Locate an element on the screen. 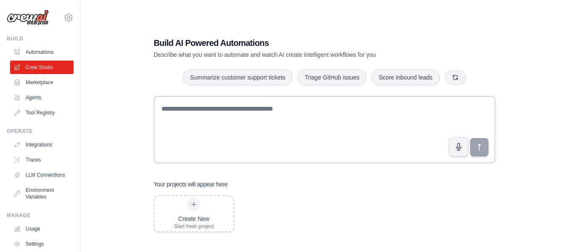  a: Crew Studio is located at coordinates (42, 67).